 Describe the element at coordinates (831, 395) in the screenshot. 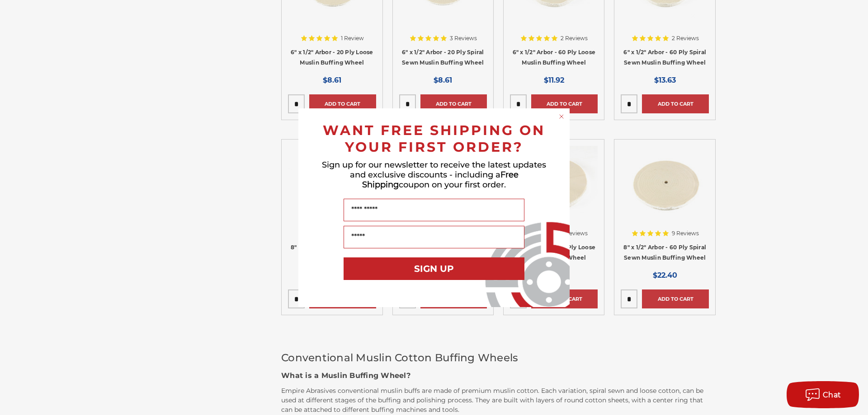

I see `span: Chat` at that location.